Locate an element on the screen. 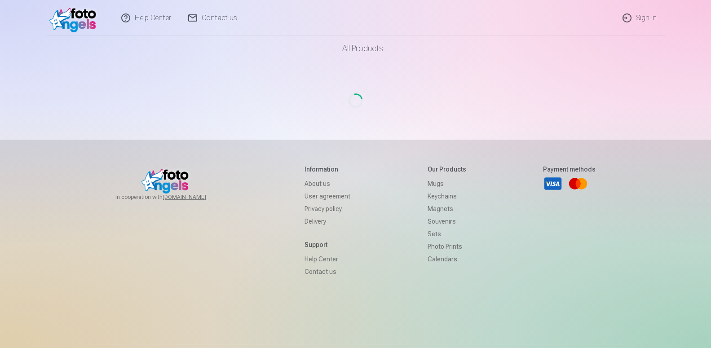 The image size is (711, 348). a: Magnets is located at coordinates (447, 209).